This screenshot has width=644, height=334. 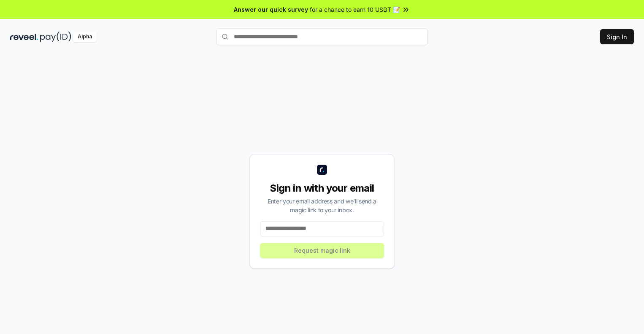 I want to click on div: Enter your email address and we’ll send a magic link to your inbox., so click(x=322, y=206).